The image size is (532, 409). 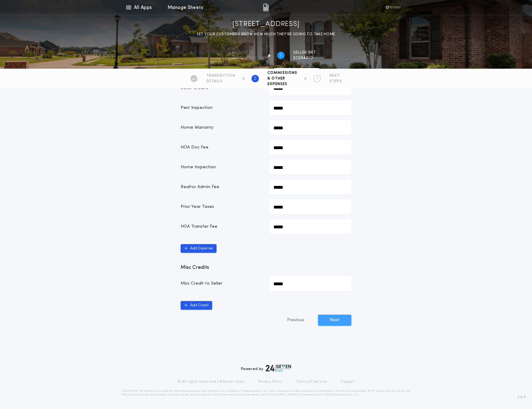 I want to click on span: TRANSACTION, so click(x=221, y=76).